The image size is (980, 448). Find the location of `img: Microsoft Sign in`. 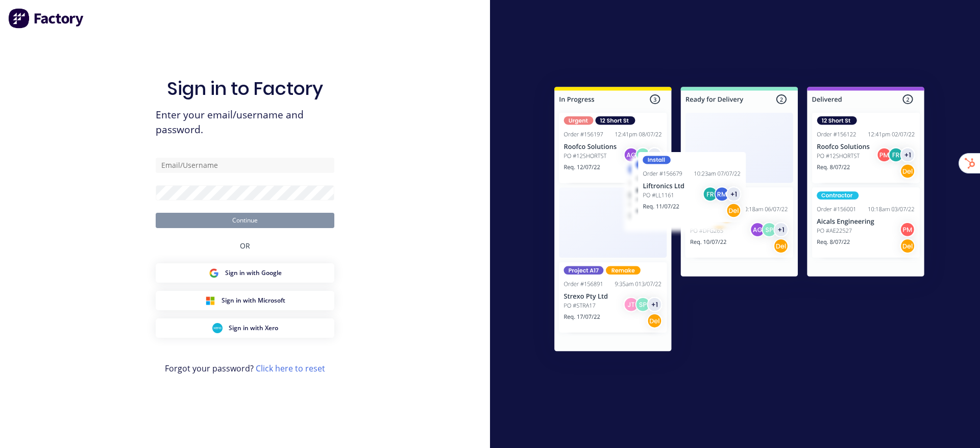

img: Microsoft Sign in is located at coordinates (210, 301).